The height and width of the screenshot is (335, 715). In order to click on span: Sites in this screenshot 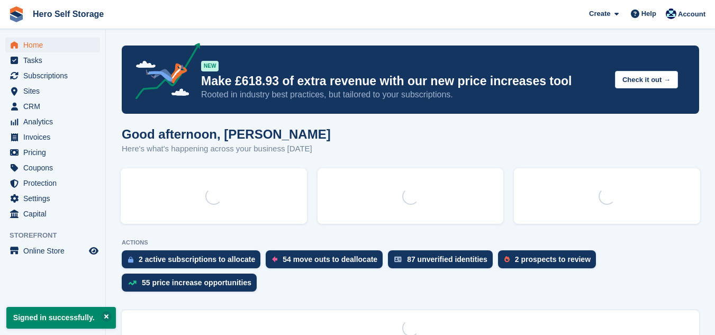, I will do `click(55, 91)`.